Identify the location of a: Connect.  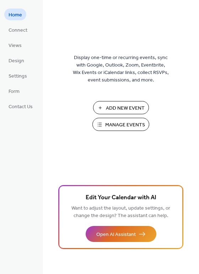
(18, 30).